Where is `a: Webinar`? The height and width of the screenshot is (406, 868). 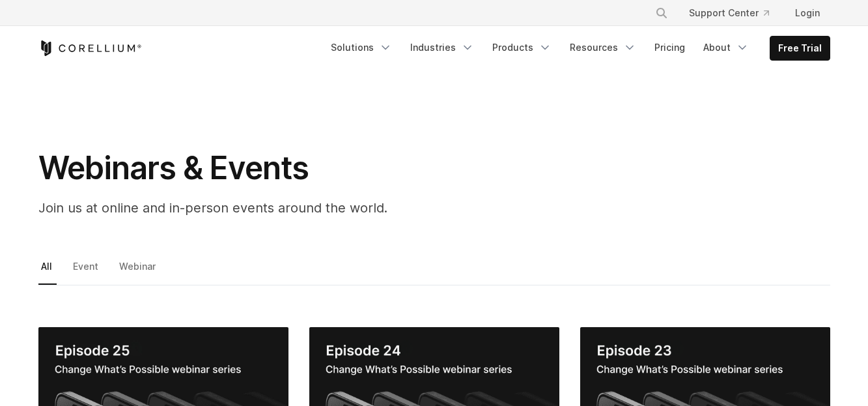 a: Webinar is located at coordinates (138, 271).